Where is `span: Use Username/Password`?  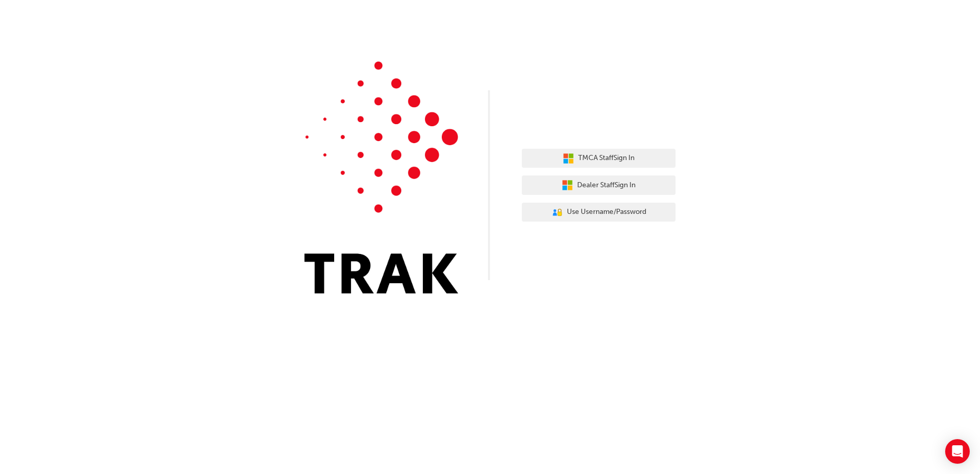 span: Use Username/Password is located at coordinates (606, 212).